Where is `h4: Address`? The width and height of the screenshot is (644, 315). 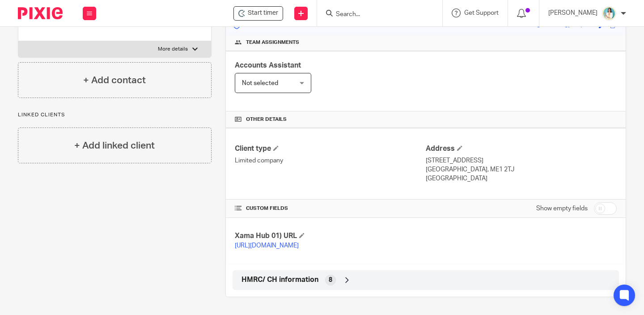
h4: Address is located at coordinates (521, 149).